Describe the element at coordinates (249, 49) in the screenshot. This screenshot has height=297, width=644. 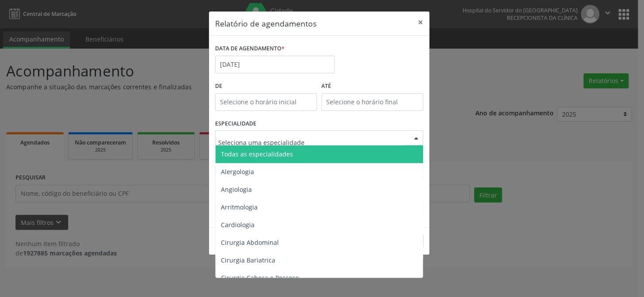
I see `label: DATA DE AGENDAMENTO` at that location.